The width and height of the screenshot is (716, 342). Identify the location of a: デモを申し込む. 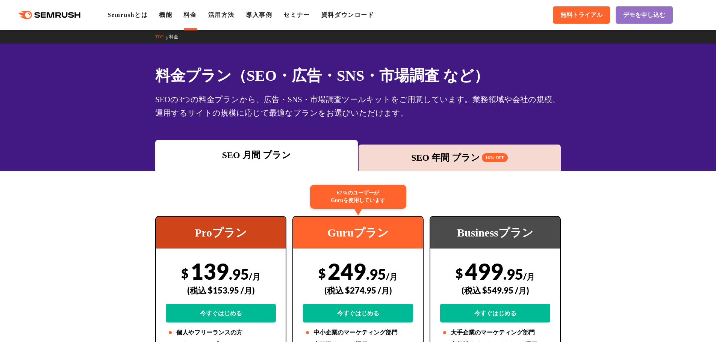
(644, 15).